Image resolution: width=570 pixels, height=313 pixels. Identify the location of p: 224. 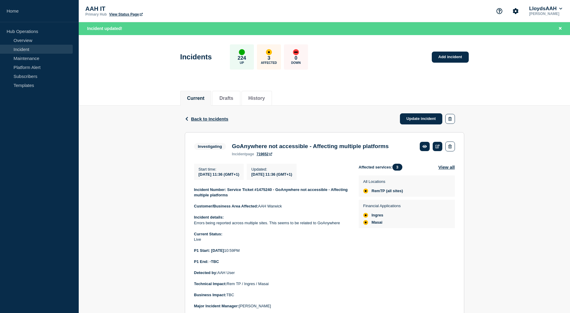
(242, 58).